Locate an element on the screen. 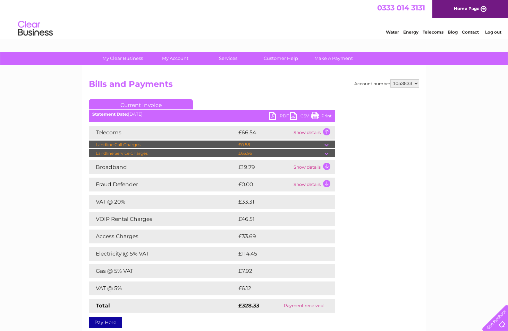 This screenshot has width=508, height=331. a: Energy is located at coordinates (411, 32).